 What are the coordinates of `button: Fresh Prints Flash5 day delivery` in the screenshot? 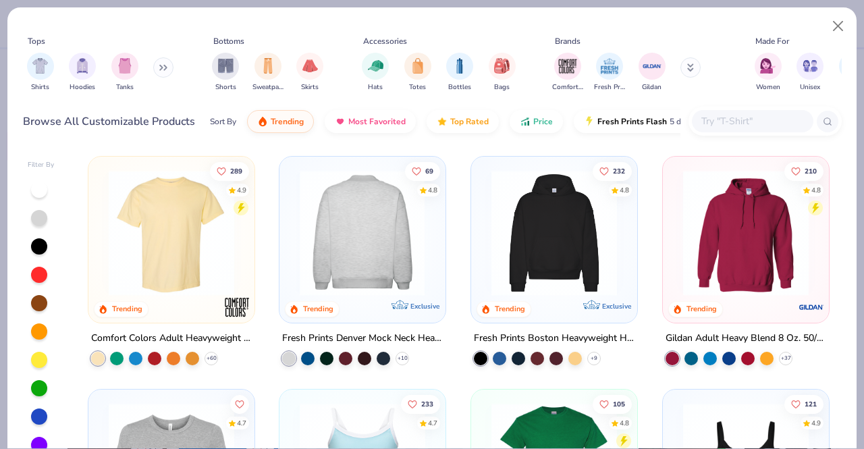 It's located at (651, 122).